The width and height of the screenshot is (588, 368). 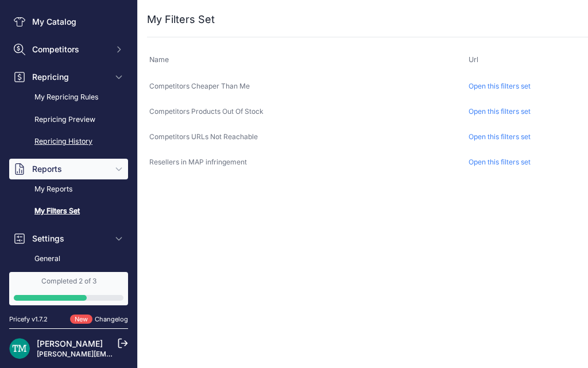 I want to click on a: General, so click(x=68, y=258).